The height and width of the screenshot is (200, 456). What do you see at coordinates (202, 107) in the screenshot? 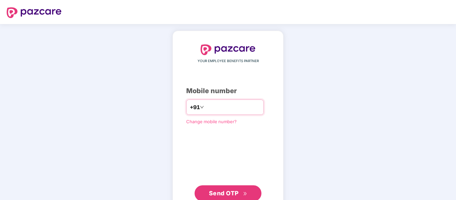
I see `span: down` at bounding box center [202, 107].